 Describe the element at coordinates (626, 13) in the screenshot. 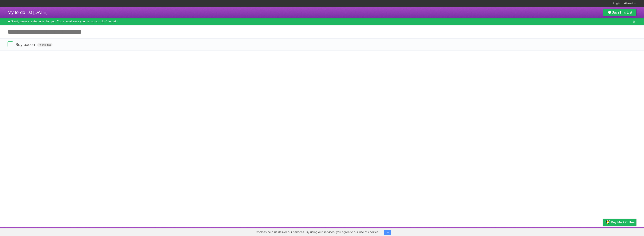

I see `b: This List` at that location.